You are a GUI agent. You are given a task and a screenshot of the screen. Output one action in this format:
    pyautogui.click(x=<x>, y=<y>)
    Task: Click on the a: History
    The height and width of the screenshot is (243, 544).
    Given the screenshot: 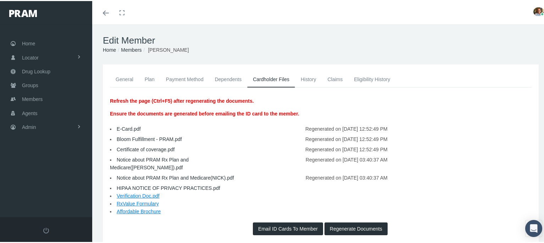 What is the action you would take?
    pyautogui.click(x=308, y=78)
    